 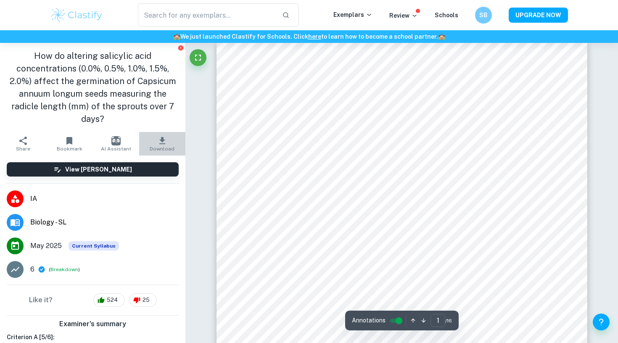 What do you see at coordinates (94, 246) in the screenshot?
I see `span: Current Syllabus` at bounding box center [94, 246].